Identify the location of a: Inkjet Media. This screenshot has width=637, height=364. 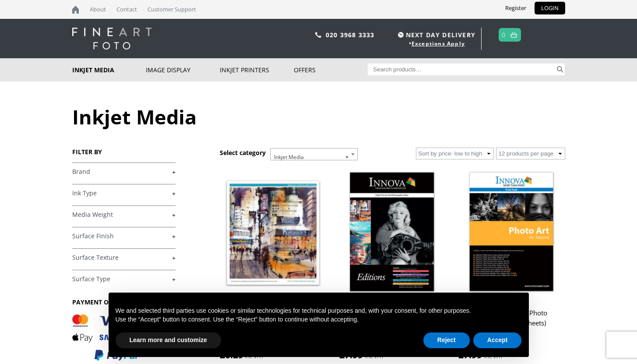
(109, 70).